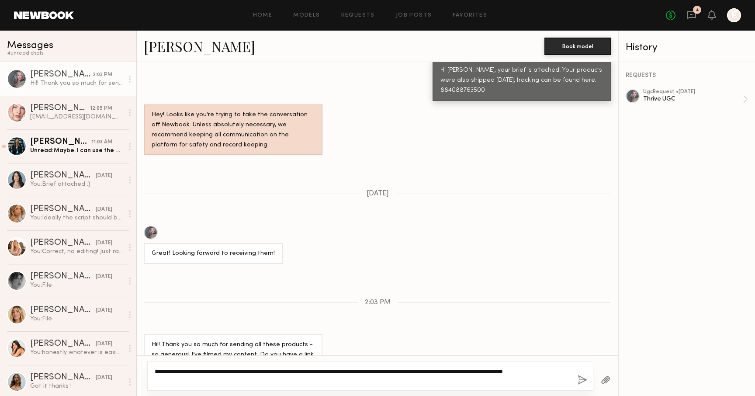 Image resolution: width=755 pixels, height=396 pixels. What do you see at coordinates (687, 48) in the screenshot?
I see `div: History` at bounding box center [687, 48].